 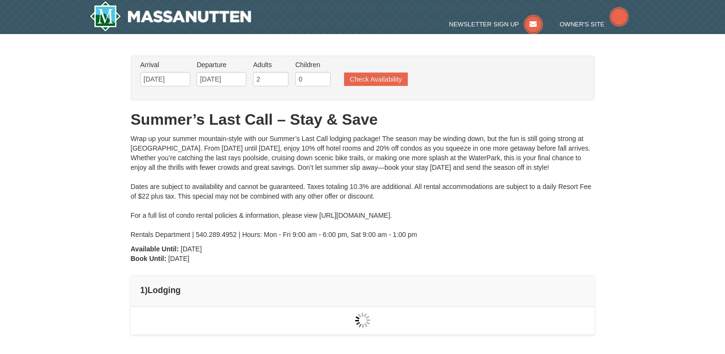 What do you see at coordinates (171, 16) in the screenshot?
I see `img: Massanutten Resort Logo` at bounding box center [171, 16].